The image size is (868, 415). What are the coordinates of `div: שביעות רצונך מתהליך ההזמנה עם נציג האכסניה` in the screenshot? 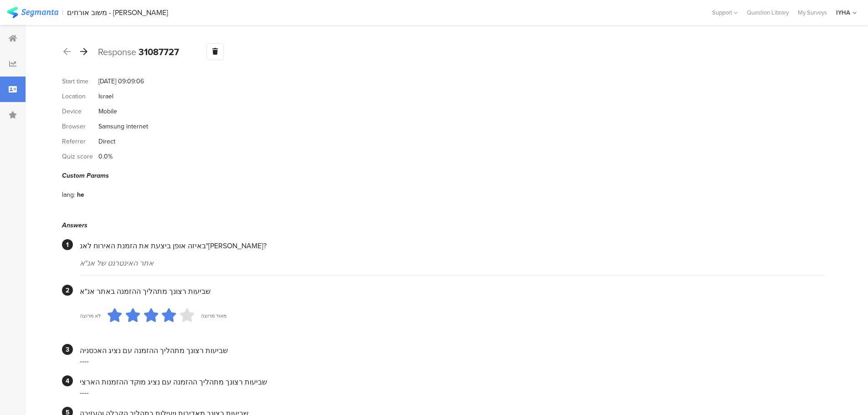 It's located at (452, 350).